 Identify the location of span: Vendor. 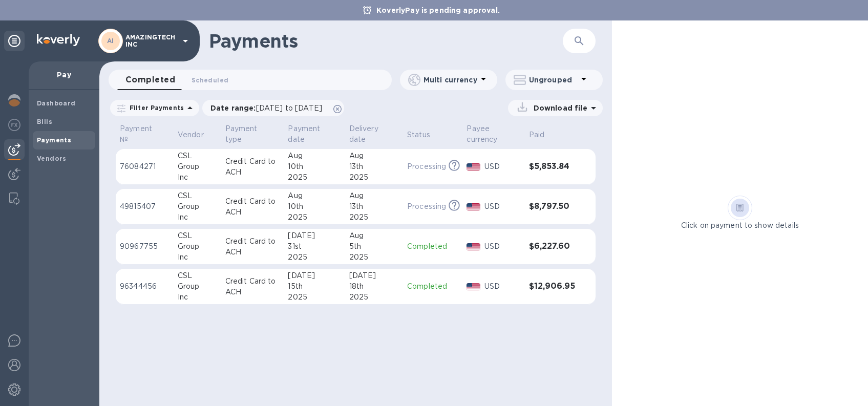
(197, 135).